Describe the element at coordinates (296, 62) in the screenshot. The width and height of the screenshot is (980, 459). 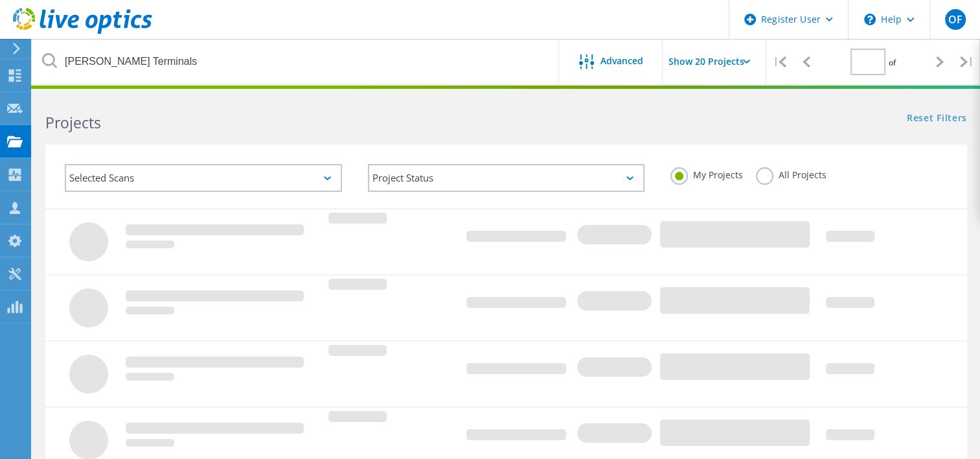
I see `input: Search projects by name, owner, ID, company, etc` at that location.